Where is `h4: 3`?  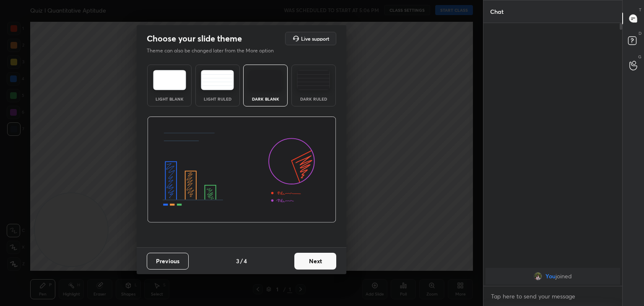 h4: 3 is located at coordinates (237, 260).